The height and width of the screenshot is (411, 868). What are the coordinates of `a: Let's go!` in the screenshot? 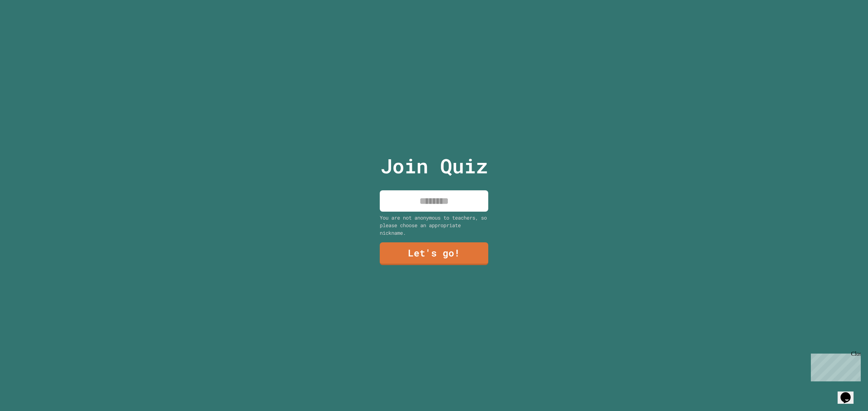 It's located at (434, 254).